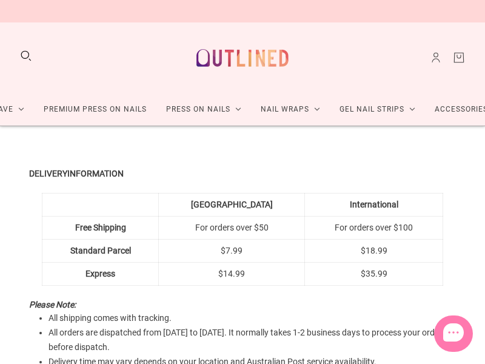 The width and height of the screenshot is (485, 364). I want to click on a: Account, so click(436, 58).